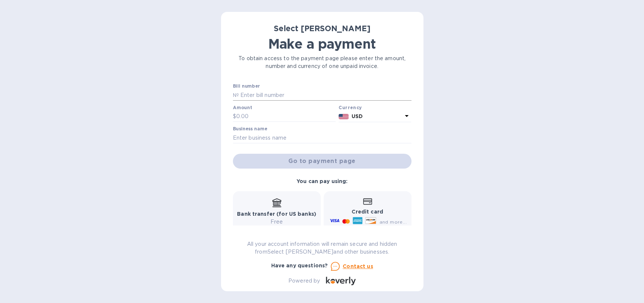 The height and width of the screenshot is (303, 644). Describe the element at coordinates (304, 281) in the screenshot. I see `p: Powered by` at that location.